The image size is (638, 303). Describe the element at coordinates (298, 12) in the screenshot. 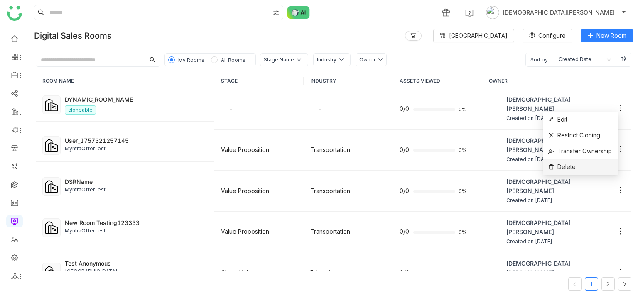

I see `img: ask-buddy-normal.svg` at that location.